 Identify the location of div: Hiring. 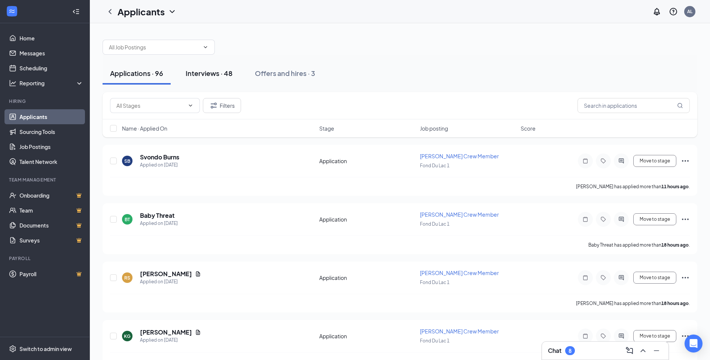
(45, 101).